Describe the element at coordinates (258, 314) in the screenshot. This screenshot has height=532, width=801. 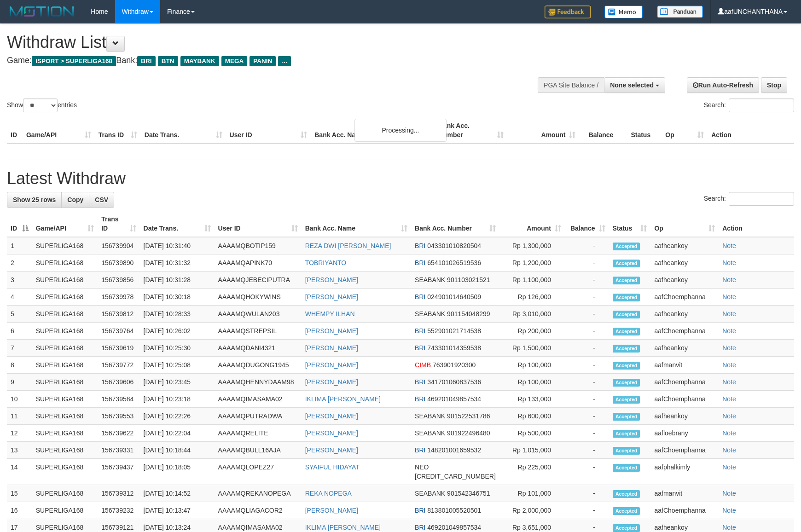
I see `td: AAAAMQWULAN203` at that location.